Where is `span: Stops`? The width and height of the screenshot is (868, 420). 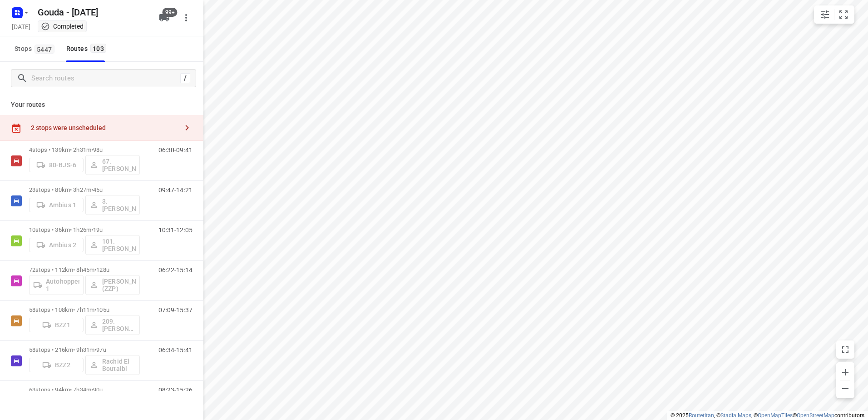
span: Stops is located at coordinates (36, 49).